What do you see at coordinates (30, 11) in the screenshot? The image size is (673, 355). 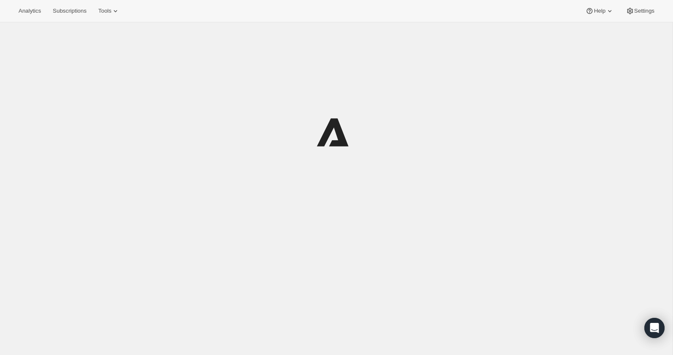 I see `span: Analytics` at bounding box center [30, 11].